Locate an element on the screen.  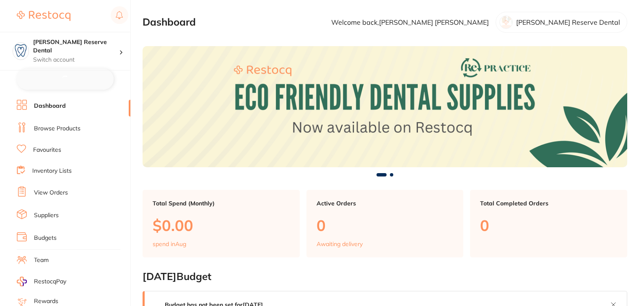
a: Rewards is located at coordinates (46, 301).